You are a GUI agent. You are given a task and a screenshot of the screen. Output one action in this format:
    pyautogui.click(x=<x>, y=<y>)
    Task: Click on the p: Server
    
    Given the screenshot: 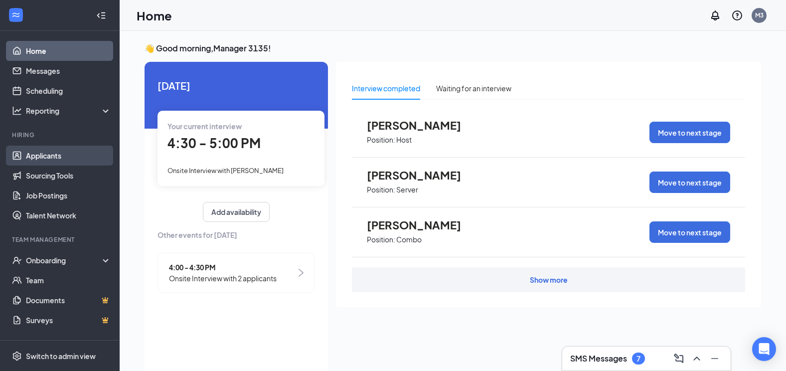 What is the action you would take?
    pyautogui.click(x=407, y=189)
    